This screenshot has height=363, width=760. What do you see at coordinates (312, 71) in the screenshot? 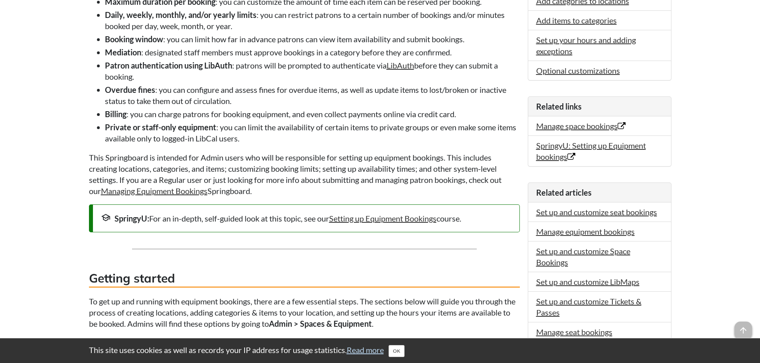
I see `li: : patrons will be prompted to authenticate via before they can submit a booking.` at bounding box center [312, 71].